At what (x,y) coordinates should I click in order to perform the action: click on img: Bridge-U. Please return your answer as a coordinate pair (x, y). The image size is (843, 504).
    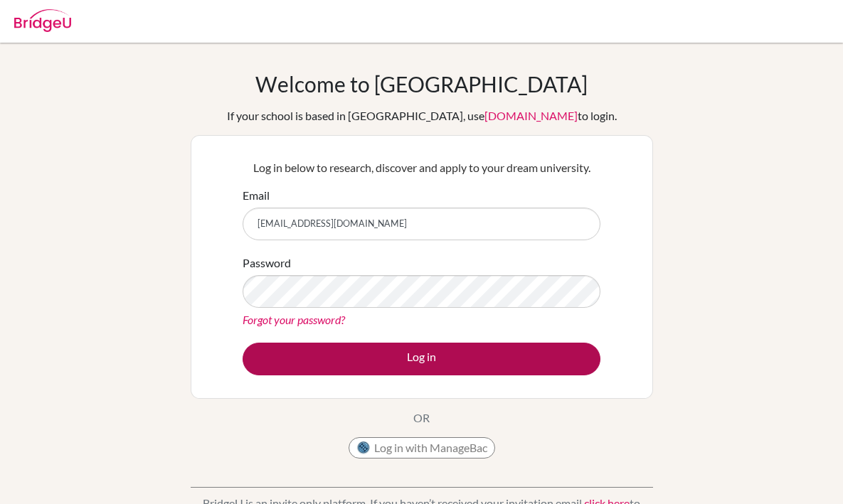
    Looking at the image, I should click on (43, 20).